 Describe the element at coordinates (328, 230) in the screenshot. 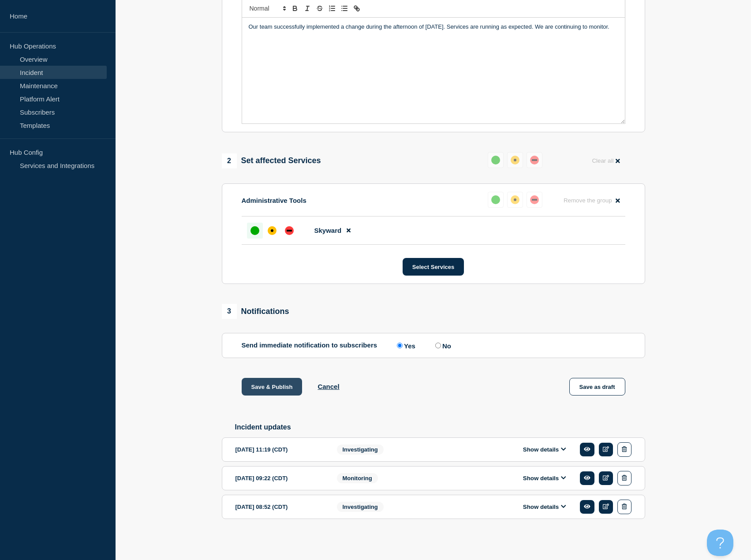

I see `span: Skyward` at that location.